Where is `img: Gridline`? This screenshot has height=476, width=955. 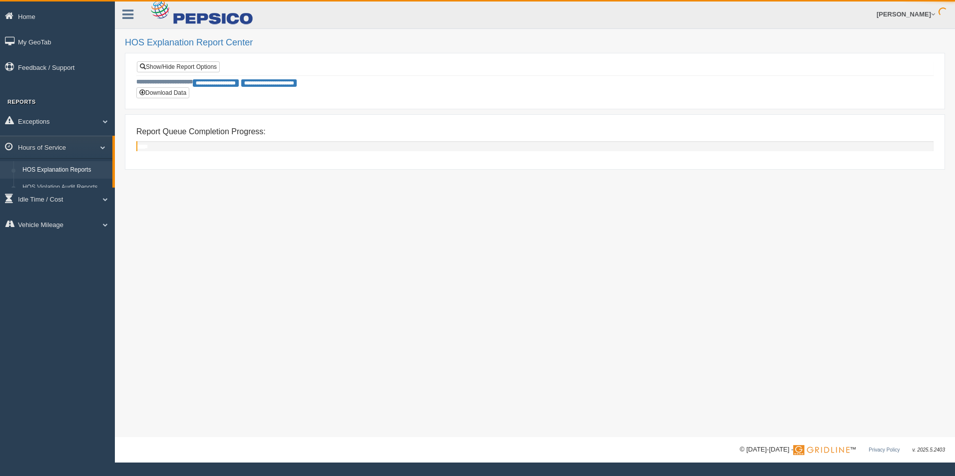
img: Gridline is located at coordinates (821, 450).